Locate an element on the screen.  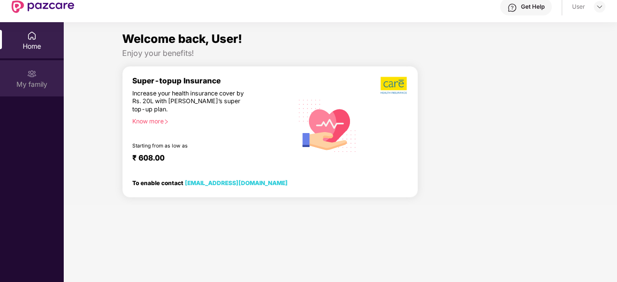
img: svg+xml;base64,PHN2ZyBpZD0iSGVscC0zMngzMiIgeG1sbnM9Imh0dHA6Ly93d3cudzMub3JnLzIwMDAvc3ZnIiB3aWR0aD... is located at coordinates (512, 8).